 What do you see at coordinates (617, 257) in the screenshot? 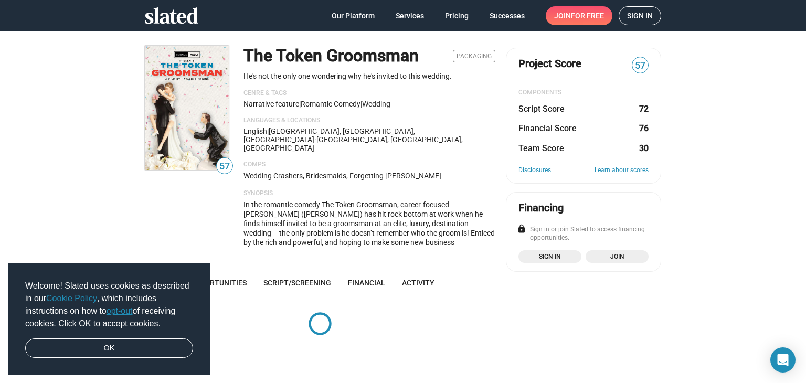
I see `a: Join` at bounding box center [617, 257].